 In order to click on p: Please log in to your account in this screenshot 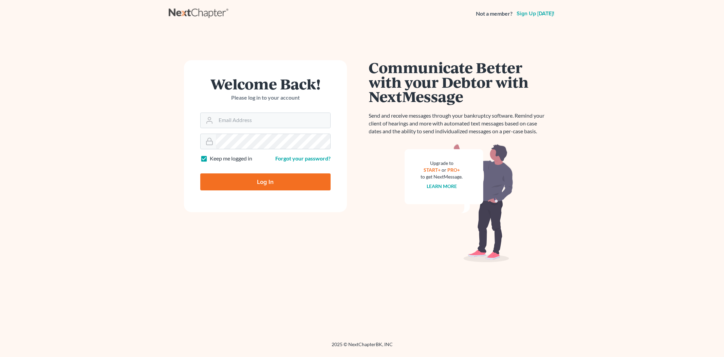, I will do `click(266, 97)`.